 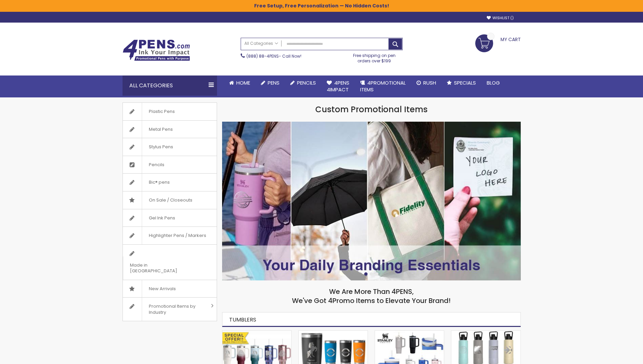 What do you see at coordinates (170, 218) in the screenshot?
I see `a: Gel Ink Pens` at bounding box center [170, 218].